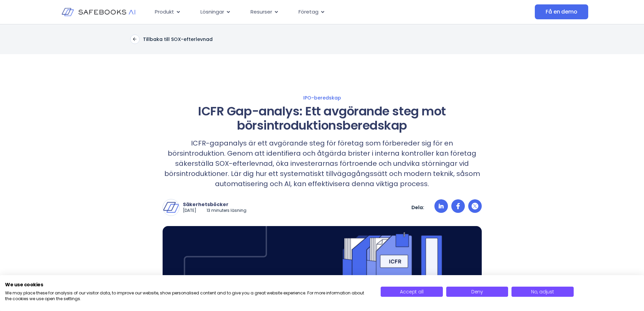 The width and height of the screenshot is (644, 311). What do you see at coordinates (172, 39) in the screenshot?
I see `a: Tillbaka till SOX-efterlevnad` at bounding box center [172, 39].